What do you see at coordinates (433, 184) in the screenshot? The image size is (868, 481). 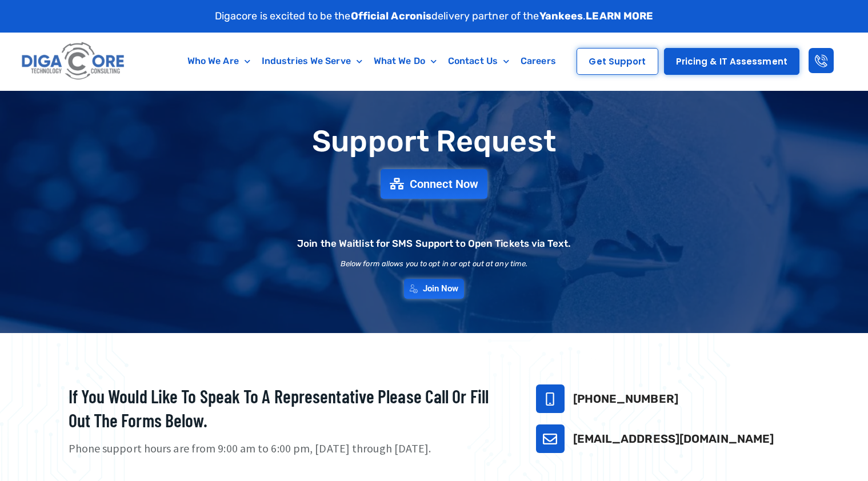 I see `a: Connect Now` at bounding box center [433, 184].